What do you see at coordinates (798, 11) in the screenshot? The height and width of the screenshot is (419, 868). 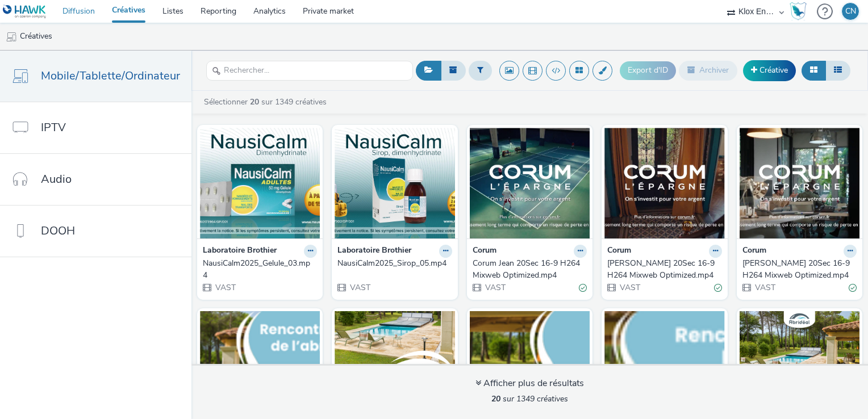 I see `img: Hawk Academy` at bounding box center [798, 11].